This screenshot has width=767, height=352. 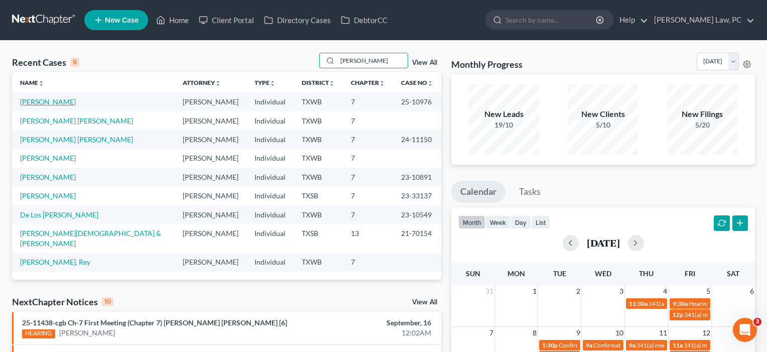 What do you see at coordinates (63, 302) in the screenshot?
I see `div: NextChapter Notices` at bounding box center [63, 302].